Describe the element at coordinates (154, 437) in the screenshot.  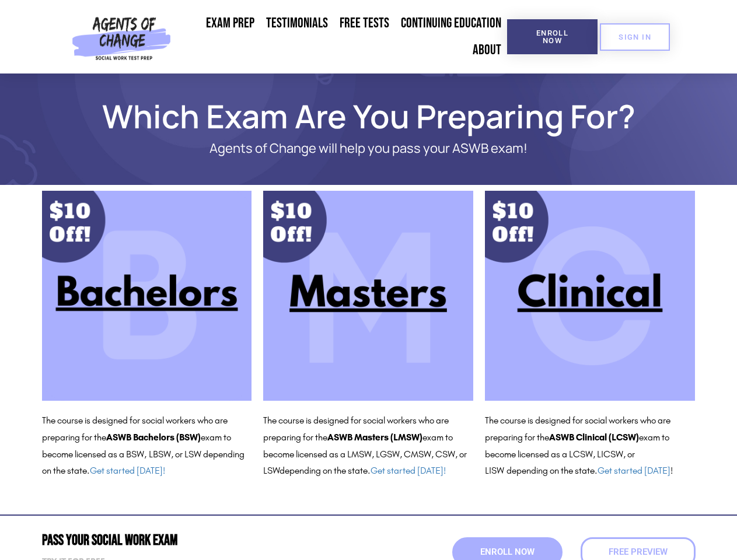
I see `b: ASWB Bachelors (BSW)` at that location.